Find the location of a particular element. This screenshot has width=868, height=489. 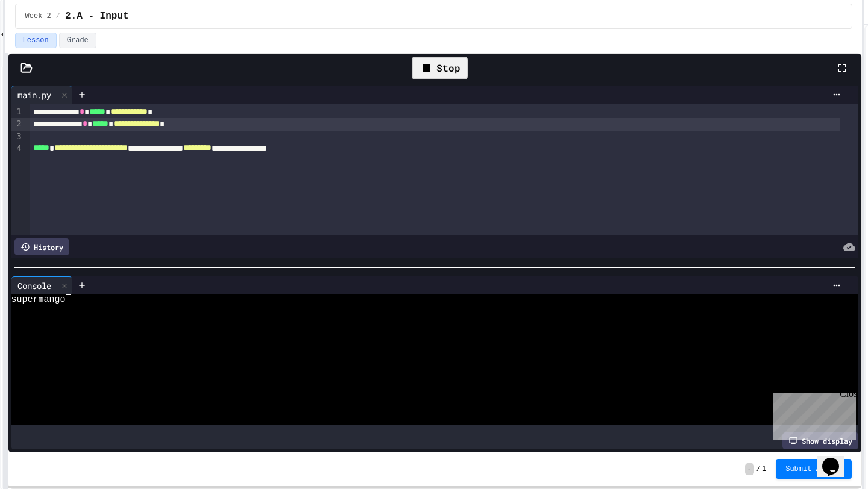

div: 2 is located at coordinates (17, 124).